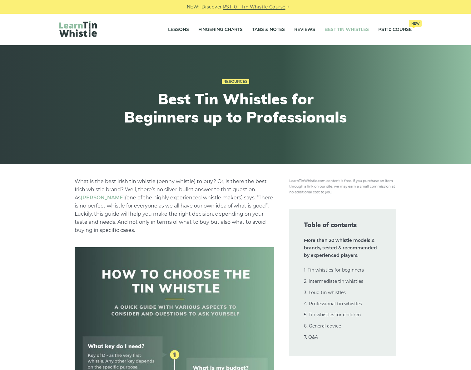 This screenshot has height=370, width=471. I want to click on a: 6. General advice, so click(322, 326).